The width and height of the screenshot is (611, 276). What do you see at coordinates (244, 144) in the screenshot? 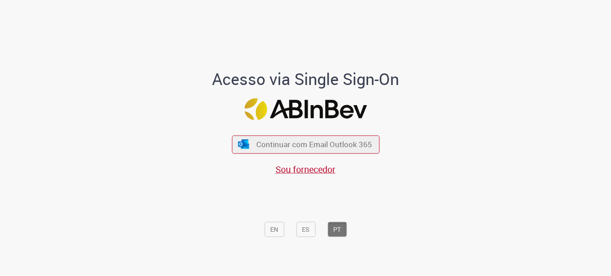
I see `img: ícone Azure/Microsoft 360` at bounding box center [244, 144].